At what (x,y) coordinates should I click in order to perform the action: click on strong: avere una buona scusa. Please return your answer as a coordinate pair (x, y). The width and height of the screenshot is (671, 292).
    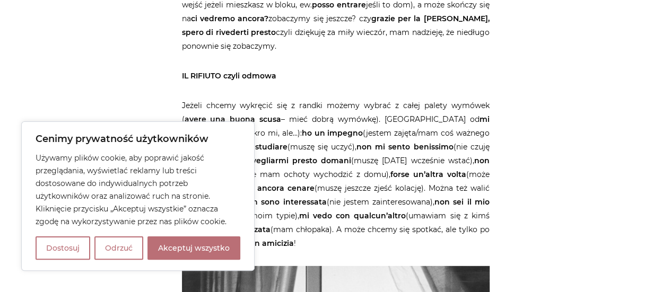
    Looking at the image, I should click on (233, 119).